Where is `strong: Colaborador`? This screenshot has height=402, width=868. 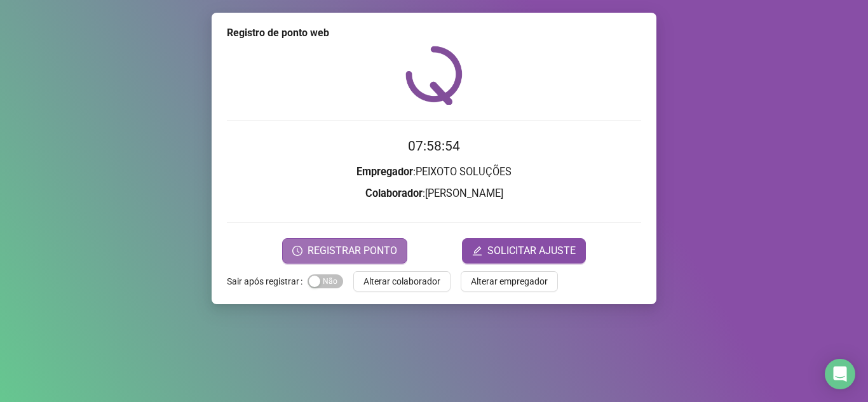
strong: Colaborador is located at coordinates (394, 193).